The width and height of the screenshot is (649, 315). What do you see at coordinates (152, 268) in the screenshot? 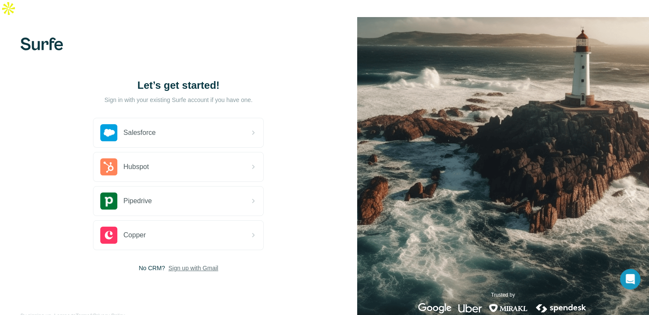
I see `span: No CRM?` at bounding box center [152, 268].